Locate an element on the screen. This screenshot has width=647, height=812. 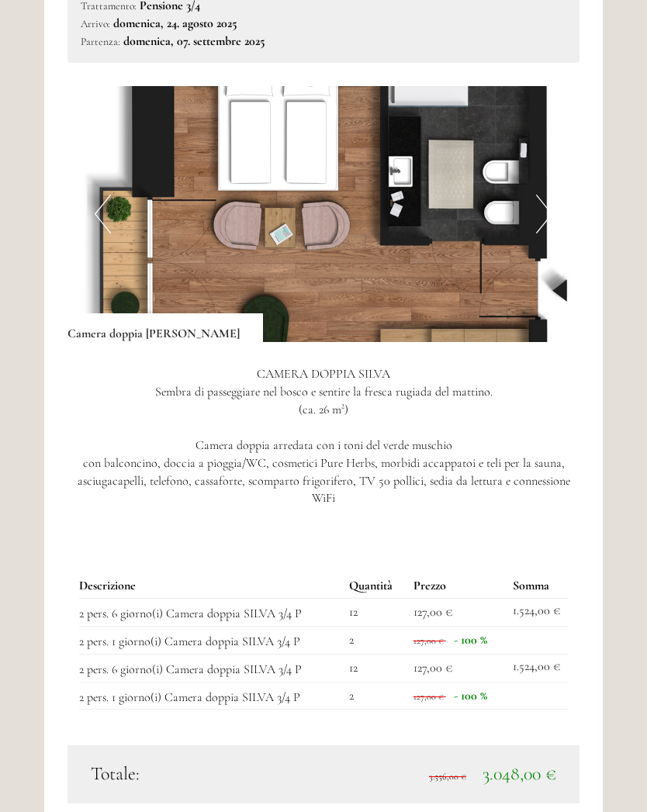
small: Partenza: is located at coordinates (100, 41).